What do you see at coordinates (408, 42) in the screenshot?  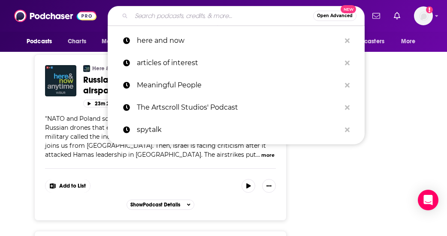 I see `span: More` at bounding box center [408, 42].